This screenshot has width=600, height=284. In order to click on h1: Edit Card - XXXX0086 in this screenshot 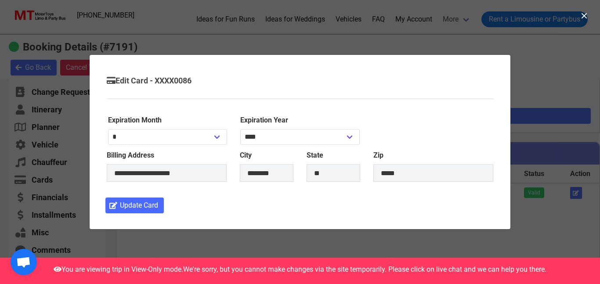, I will do `click(300, 81)`.